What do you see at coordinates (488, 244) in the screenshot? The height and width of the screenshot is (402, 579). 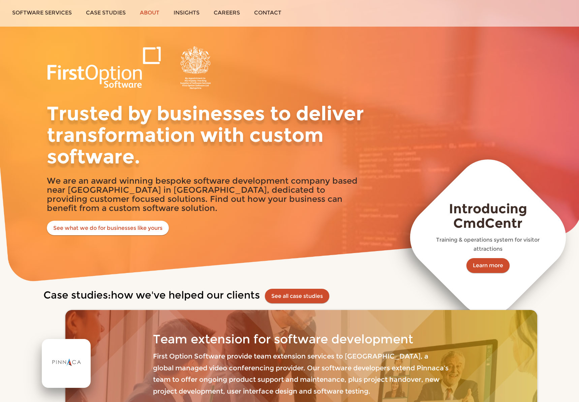 I see `p: Training & operations system for visitor attractions` at bounding box center [488, 244].